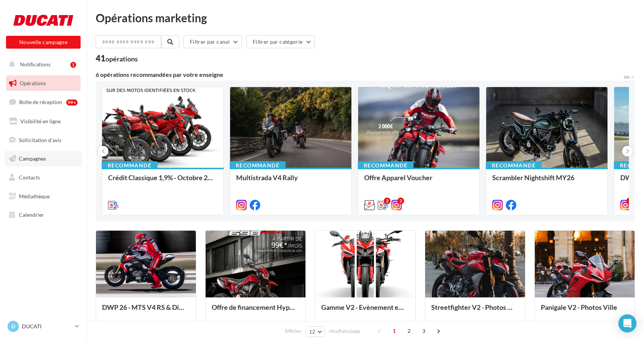 This screenshot has width=644, height=340. I want to click on a: D DUCATI, so click(44, 327).